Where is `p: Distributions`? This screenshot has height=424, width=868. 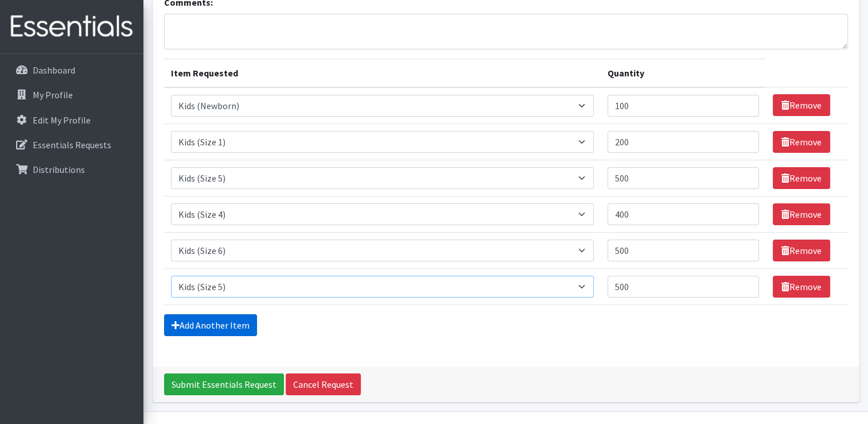 p: Distributions is located at coordinates (58, 170).